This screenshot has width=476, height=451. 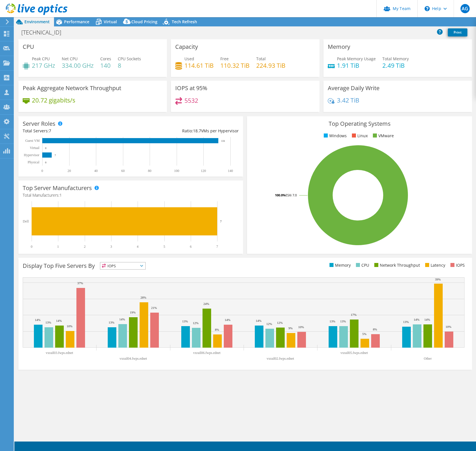 What do you see at coordinates (197, 131) in the screenshot?
I see `span: 18.7` at bounding box center [197, 131].